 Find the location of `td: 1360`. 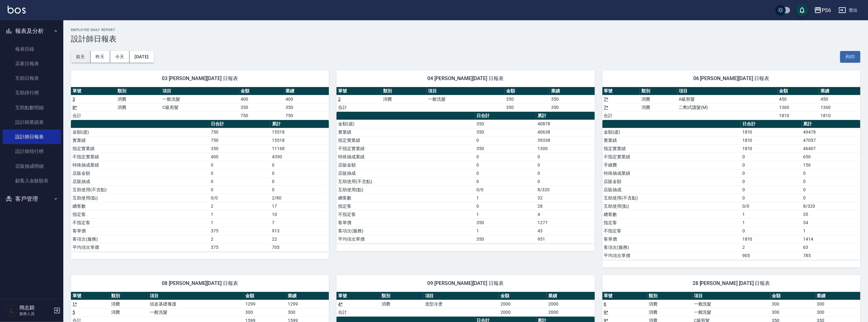

td: 1360 is located at coordinates (839, 108).